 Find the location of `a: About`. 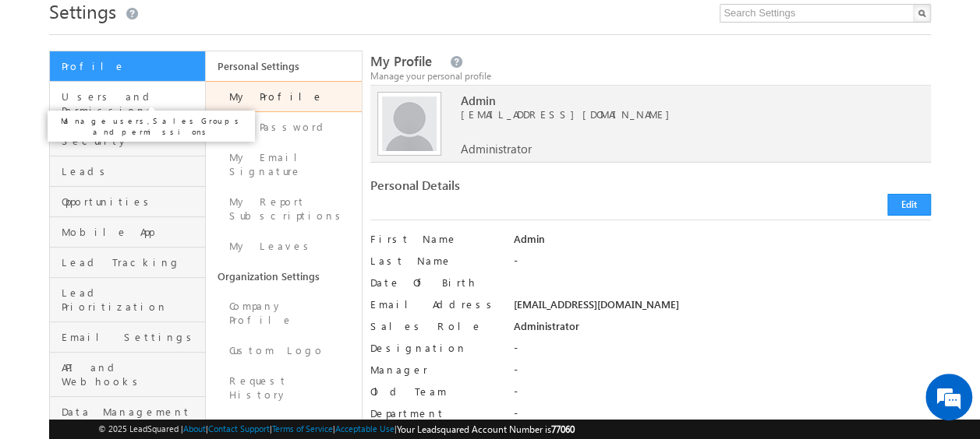

a: About is located at coordinates (194, 429).